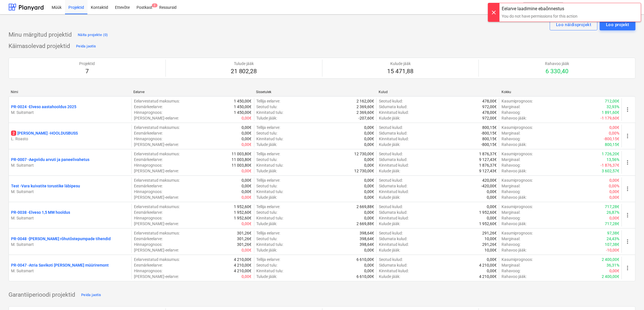 This screenshot has width=644, height=310. What do you see at coordinates (40, 35) in the screenshot?
I see `p: Minu märgitud projektid` at bounding box center [40, 35].